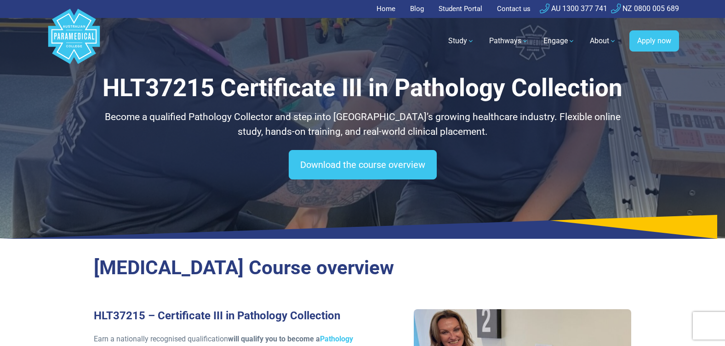 This screenshot has height=346, width=725. Describe the element at coordinates (225, 315) in the screenshot. I see `h3: HLT37215 – Certificate III in Pathology Collection` at that location.